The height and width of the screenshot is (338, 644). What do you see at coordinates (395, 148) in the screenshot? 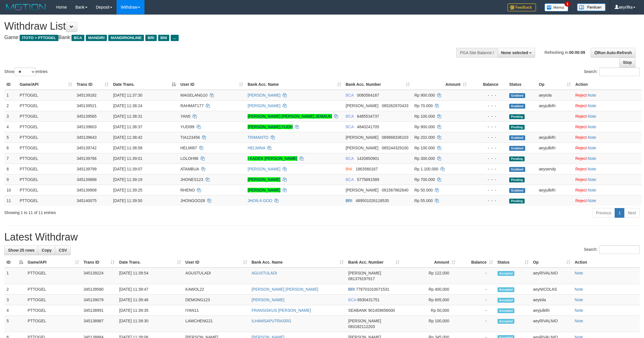
I see `span: Copy 085244329100 to clipboard` at bounding box center [395, 148].